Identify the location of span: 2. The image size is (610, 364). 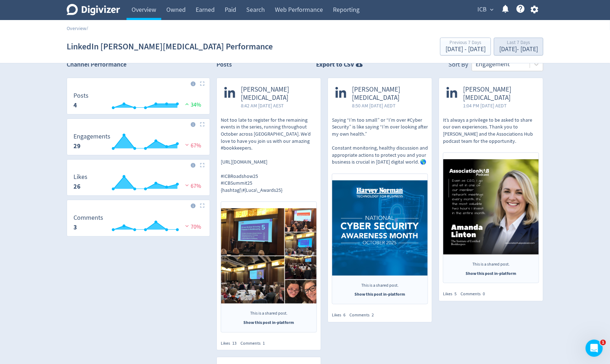
(373, 315).